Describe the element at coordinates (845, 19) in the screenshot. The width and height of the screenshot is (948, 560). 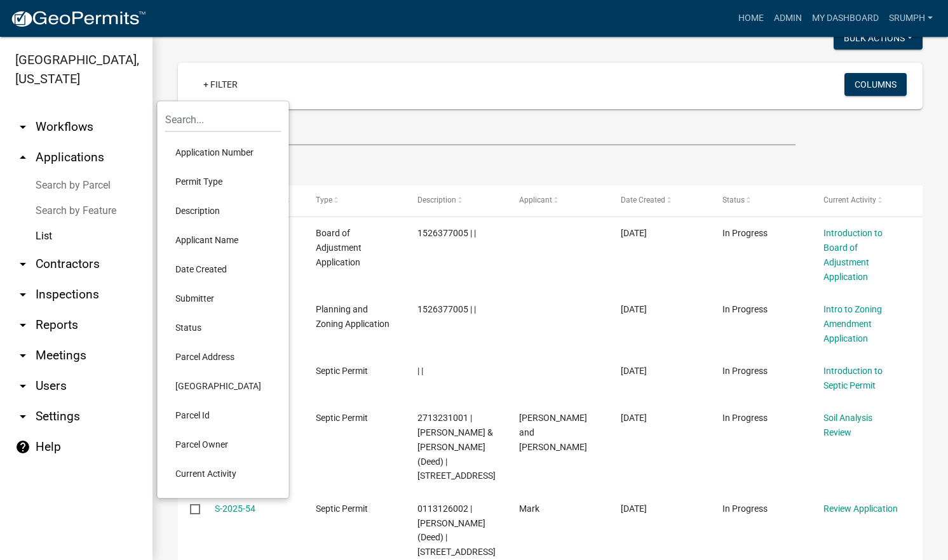
I see `a: My Dashboard` at that location.